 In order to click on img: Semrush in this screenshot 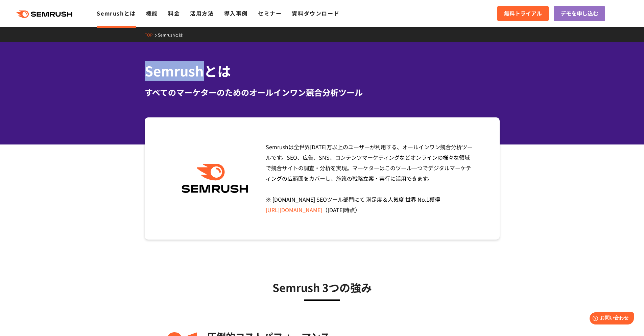, I will do `click(215, 178)`.